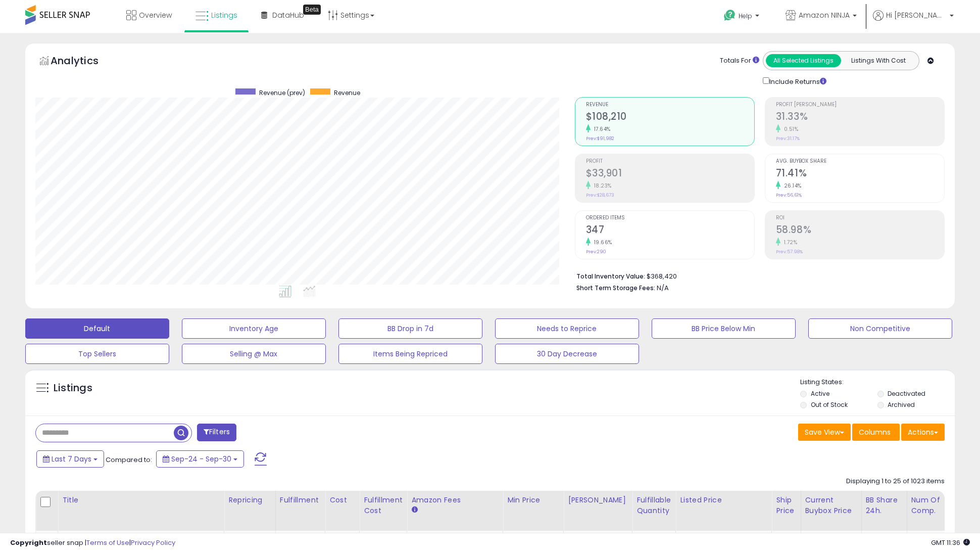 The height and width of the screenshot is (553, 980). What do you see at coordinates (300, 500) in the screenshot?
I see `div: Fulfillment` at bounding box center [300, 500].